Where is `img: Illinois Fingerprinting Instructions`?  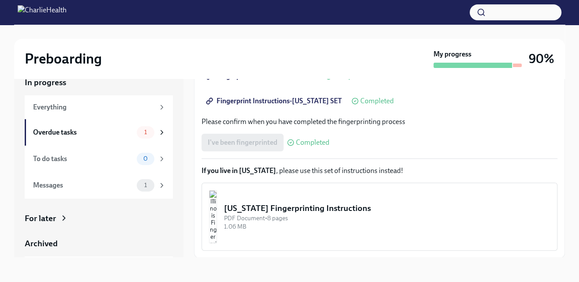
img: Illinois Fingerprinting Instructions is located at coordinates (213, 216).